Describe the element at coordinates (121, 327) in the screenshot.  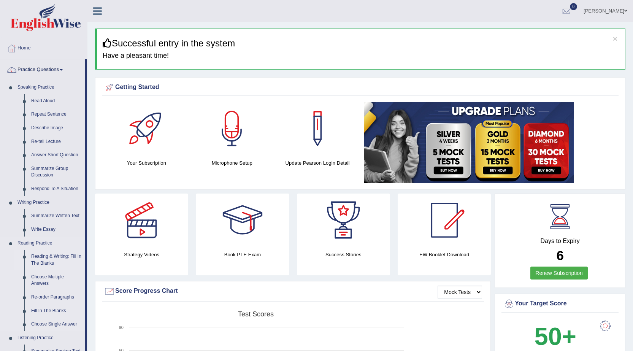
I see `text: 90` at that location.